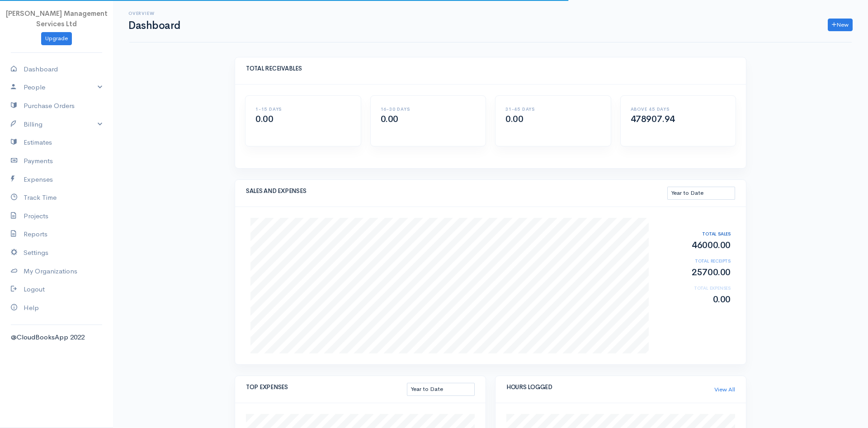 This screenshot has height=428, width=868. What do you see at coordinates (553, 109) in the screenshot?
I see `h6: 31-45 DAYS` at bounding box center [553, 109].